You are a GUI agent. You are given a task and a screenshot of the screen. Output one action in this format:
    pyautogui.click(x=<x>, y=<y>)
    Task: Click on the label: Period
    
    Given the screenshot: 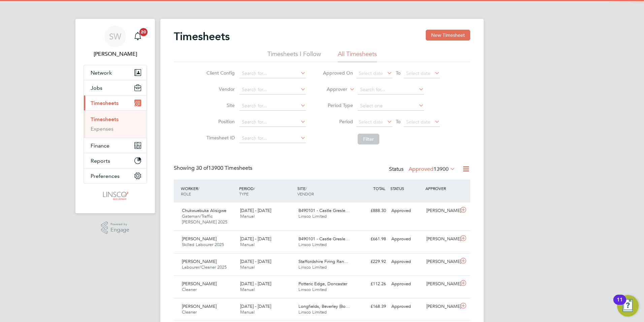 What is the action you would take?
    pyautogui.click(x=338, y=121)
    